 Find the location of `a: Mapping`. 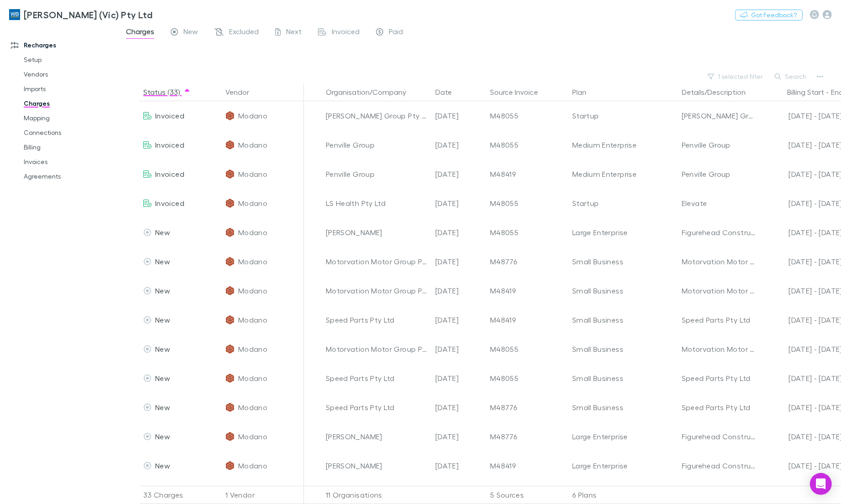

a: Mapping is located at coordinates (69, 118).